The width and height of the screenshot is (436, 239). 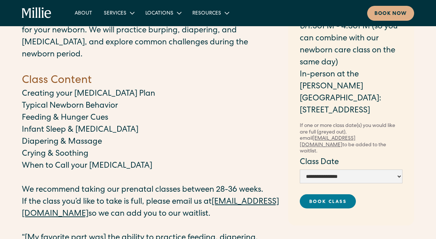 I want to click on a: Book now, so click(x=390, y=13).